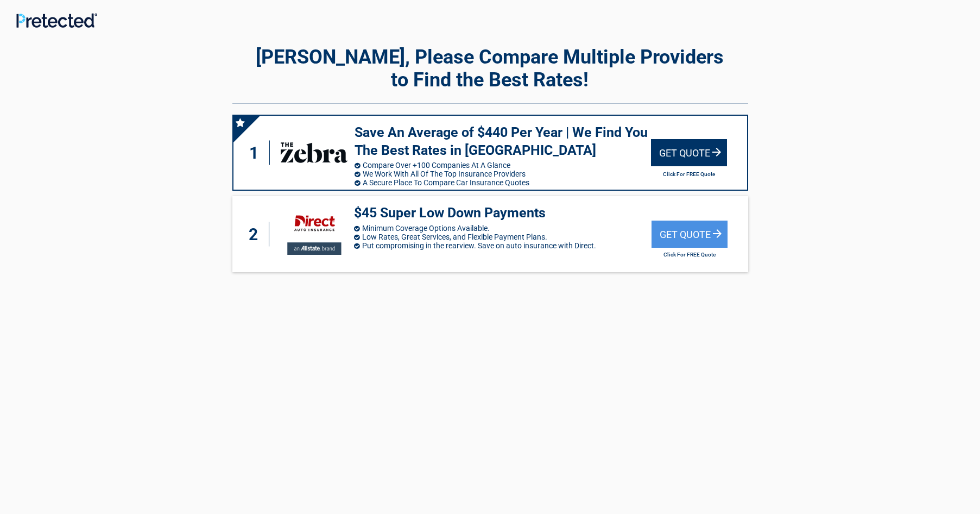 This screenshot has height=514, width=980. Describe the element at coordinates (503, 183) in the screenshot. I see `li: A Secure Place To Compare Car Insurance Quotes` at that location.